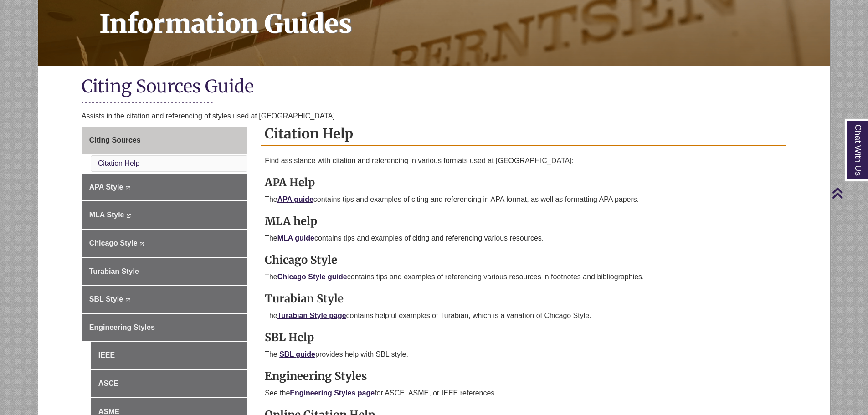  Describe the element at coordinates (107, 214) in the screenshot. I see `span: MLA Style` at that location.